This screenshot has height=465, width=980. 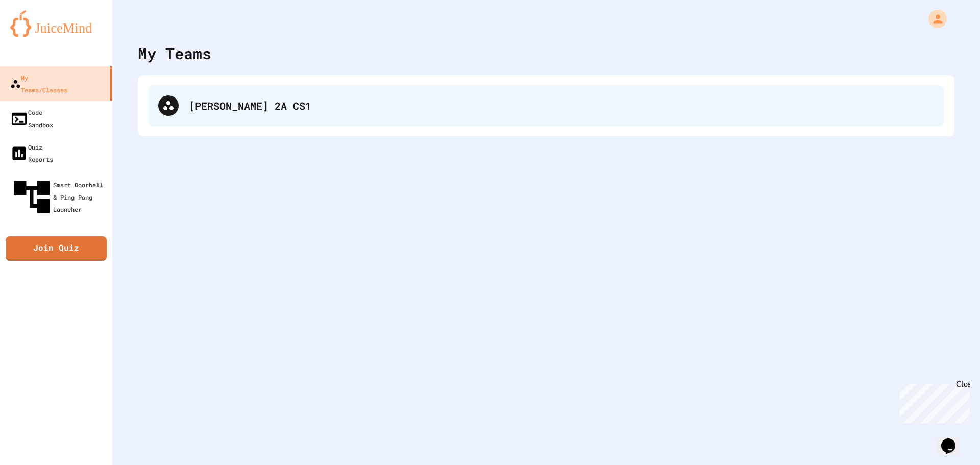 What do you see at coordinates (56, 249) in the screenshot?
I see `a: Join Quiz` at bounding box center [56, 249].